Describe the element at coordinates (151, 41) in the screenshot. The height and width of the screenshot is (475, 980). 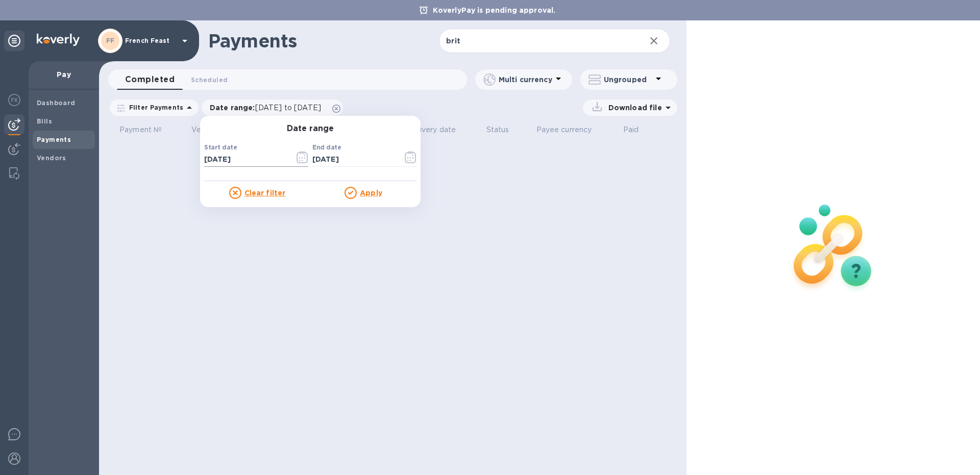
I see `p: French Feast` at that location.